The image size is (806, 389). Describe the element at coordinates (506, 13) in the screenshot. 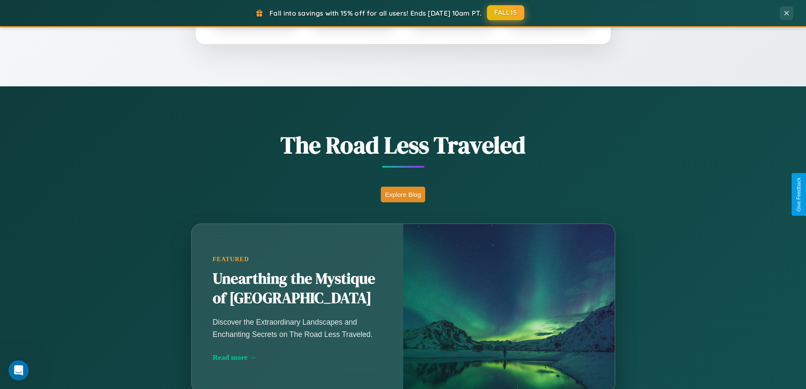

I see `button: FALL15` at that location.